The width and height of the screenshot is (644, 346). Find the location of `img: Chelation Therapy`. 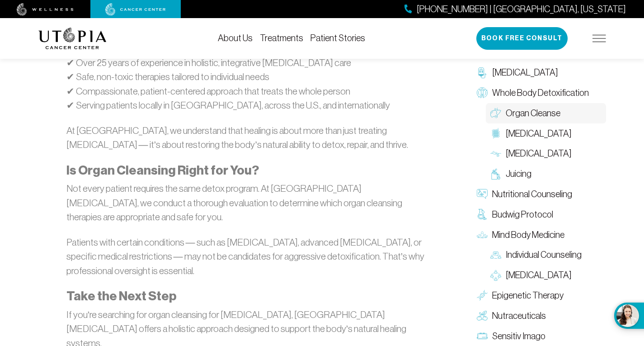

img: Chelation Therapy is located at coordinates (482, 73).